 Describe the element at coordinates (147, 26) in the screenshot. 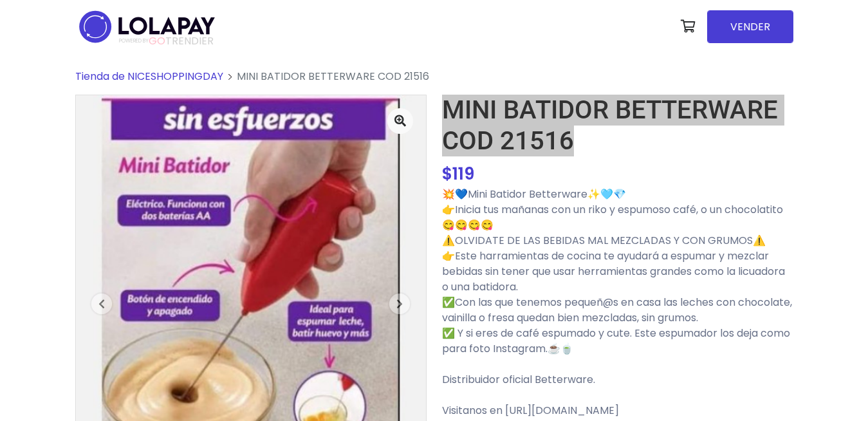

I see `img: logo` at that location.